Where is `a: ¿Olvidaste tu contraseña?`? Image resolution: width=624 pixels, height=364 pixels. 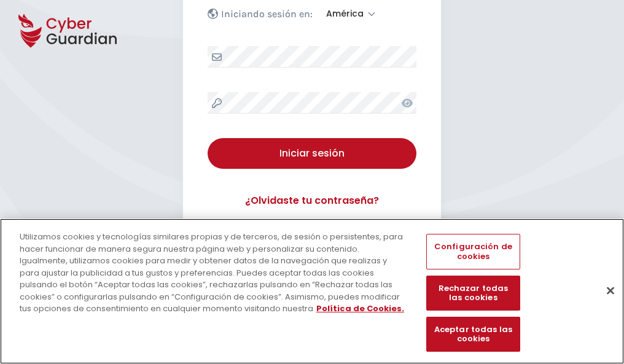
a: ¿Olvidaste tu contraseña? is located at coordinates (312, 201).